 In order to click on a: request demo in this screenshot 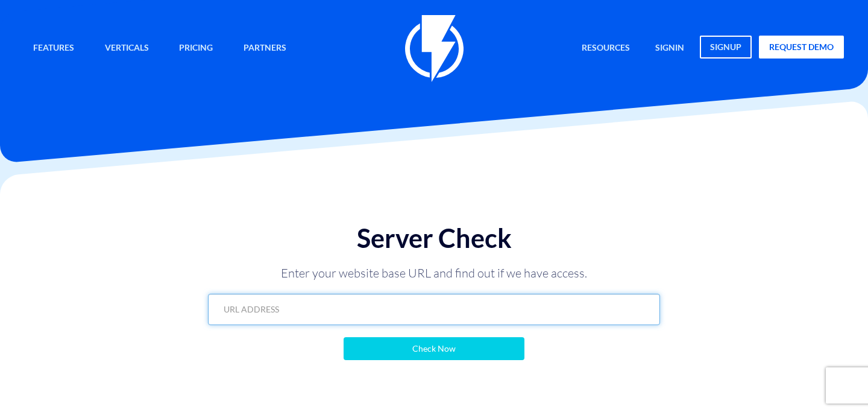, I will do `click(801, 47)`.